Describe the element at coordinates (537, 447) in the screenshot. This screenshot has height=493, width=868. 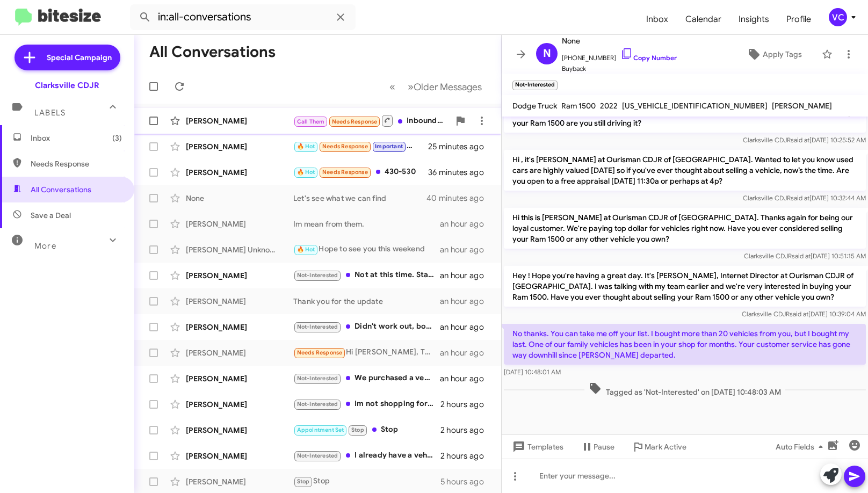
I see `button: Templates` at that location.